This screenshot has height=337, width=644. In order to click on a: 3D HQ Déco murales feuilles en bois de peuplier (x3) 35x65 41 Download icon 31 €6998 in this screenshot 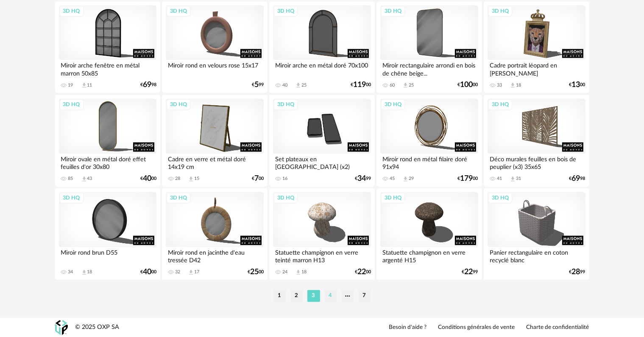, I will do `click(536, 140)`.